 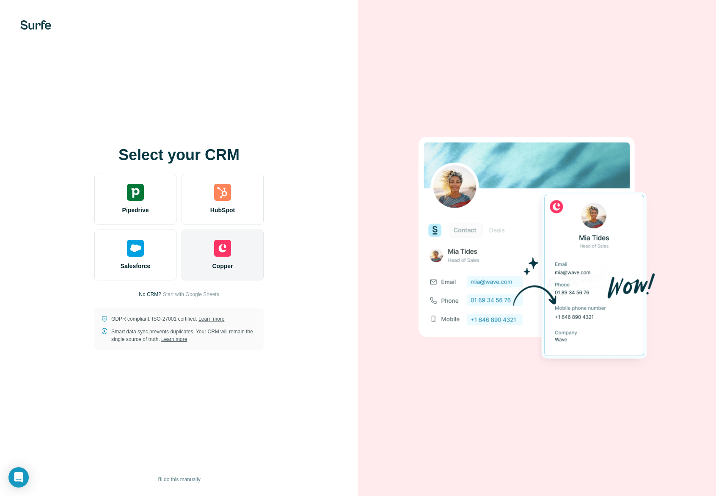 What do you see at coordinates (135, 266) in the screenshot?
I see `span: Salesforce` at bounding box center [135, 266].